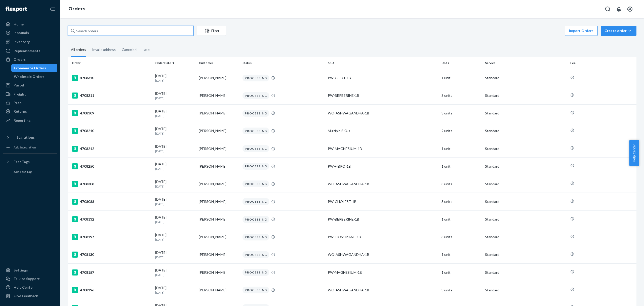 The height and width of the screenshot is (306, 644). Describe the element at coordinates (30, 94) in the screenshot. I see `a: Freight` at that location.